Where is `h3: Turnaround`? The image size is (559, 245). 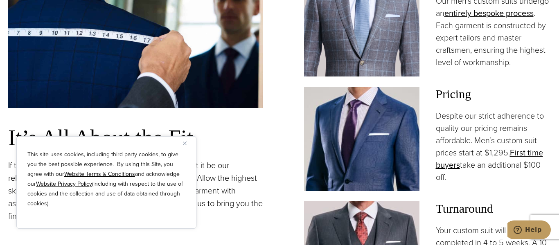 h3: Turnaround is located at coordinates (494, 209).